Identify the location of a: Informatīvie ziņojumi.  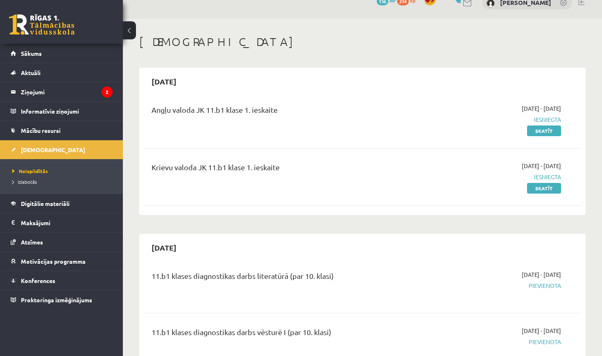
(61, 111).